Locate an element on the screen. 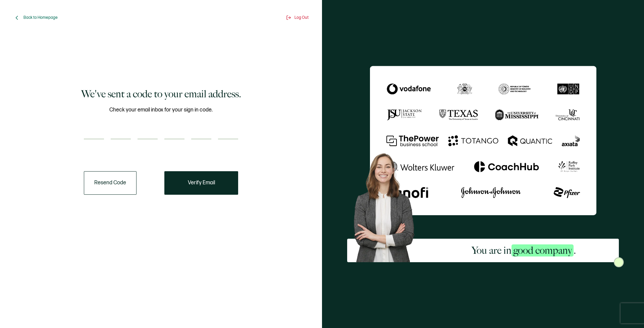 Image resolution: width=644 pixels, height=328 pixels. h2: You are in . is located at coordinates (524, 250).